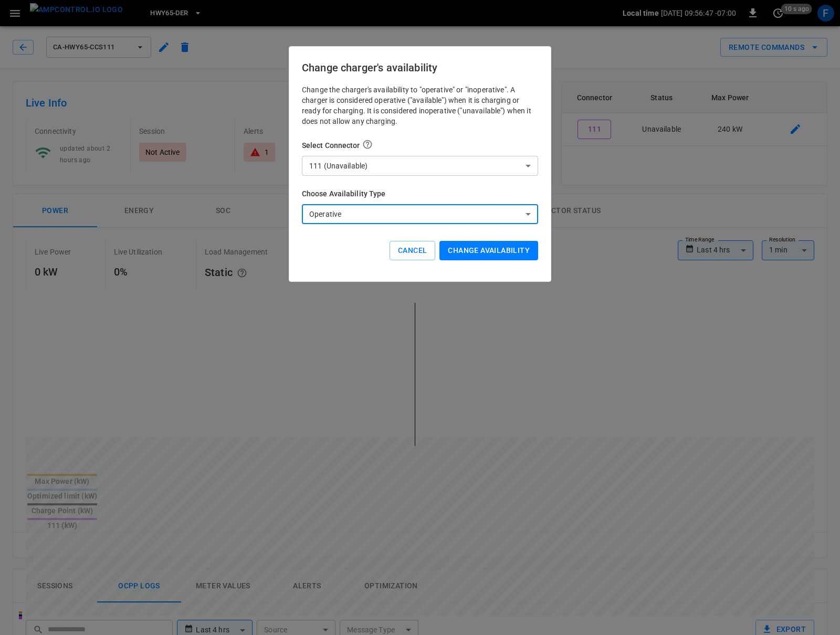 Image resolution: width=840 pixels, height=635 pixels. I want to click on h6: Choose Availability Type, so click(420, 194).